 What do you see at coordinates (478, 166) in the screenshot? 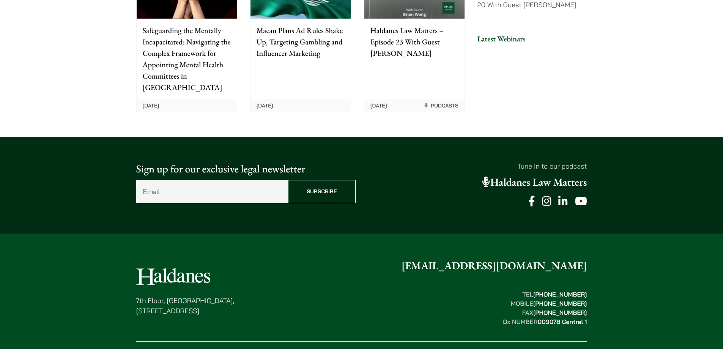
I see `p: Tune in to our podcast` at bounding box center [478, 166].